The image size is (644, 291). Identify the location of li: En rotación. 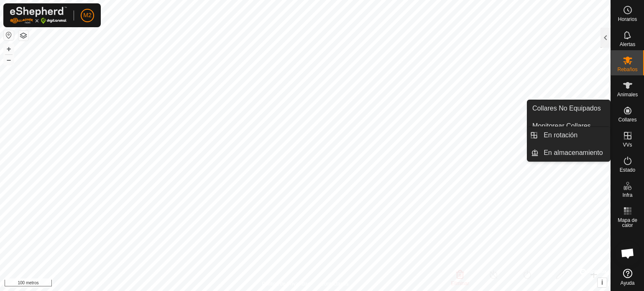
(569, 135).